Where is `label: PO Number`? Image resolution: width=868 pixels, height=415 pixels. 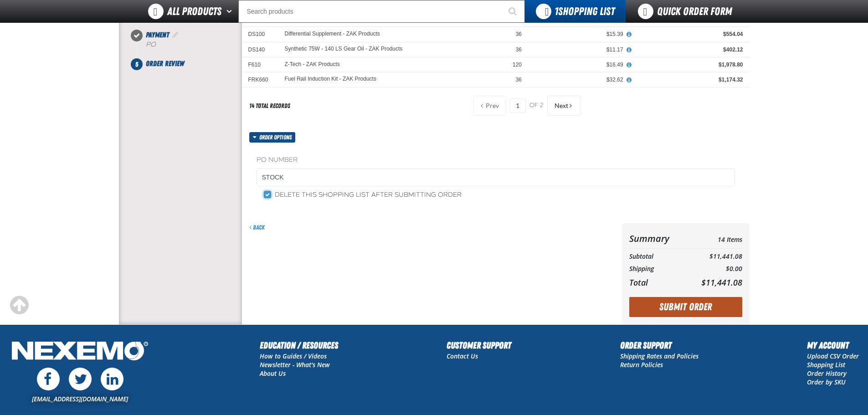
label: PO Number is located at coordinates (496, 160).